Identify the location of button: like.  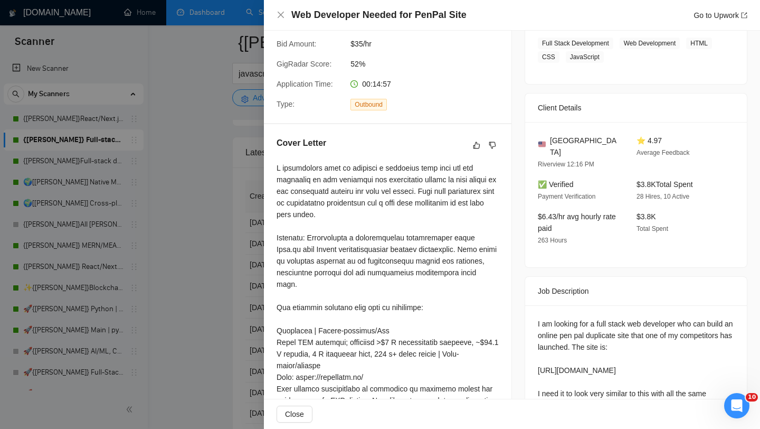
(477, 145).